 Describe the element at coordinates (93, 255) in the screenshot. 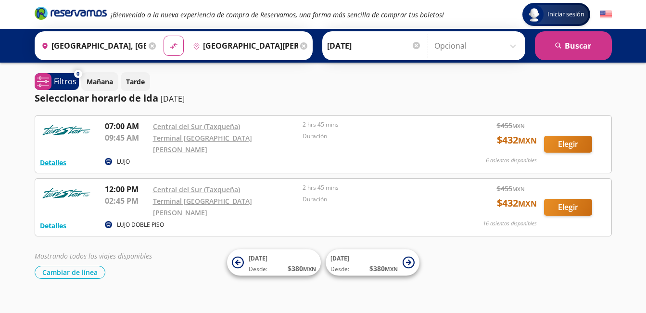

I see `em: Mostrando todos los viajes disponibles` at that location.